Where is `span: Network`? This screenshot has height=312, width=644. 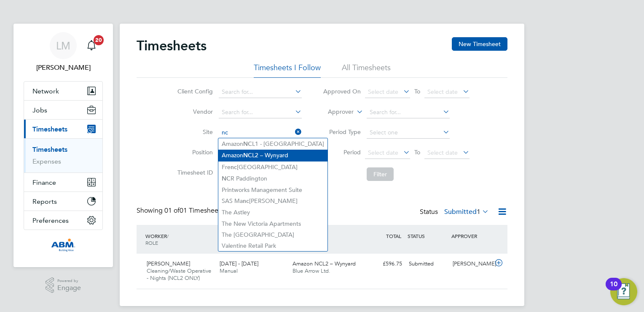
span: Network is located at coordinates (46, 91).